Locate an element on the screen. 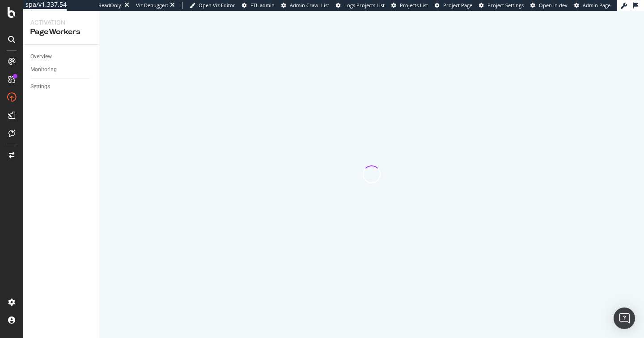 This screenshot has height=338, width=644. a: Project Page is located at coordinates (454, 5).